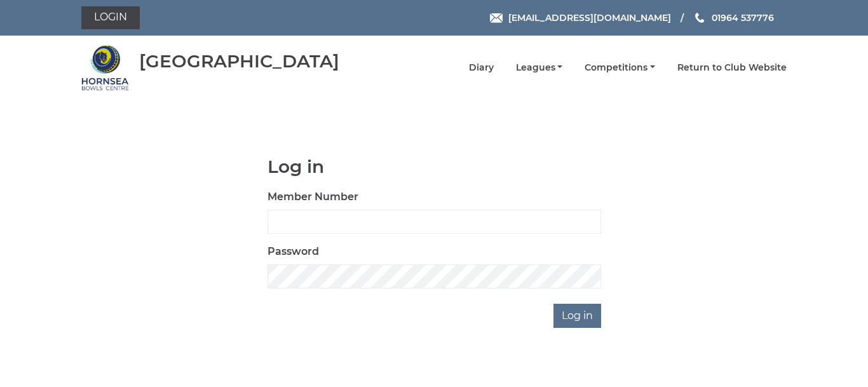  I want to click on span: 01964 537776, so click(743, 18).